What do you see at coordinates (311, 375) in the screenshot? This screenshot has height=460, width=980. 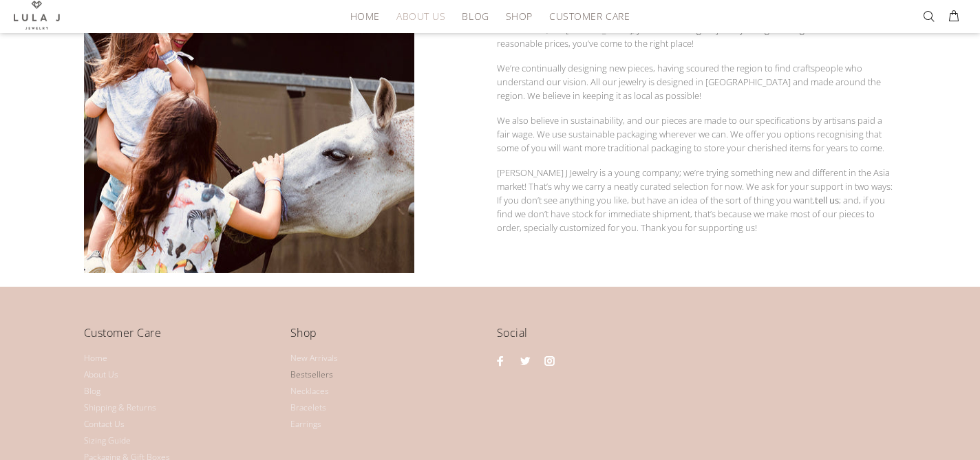 I see `a: Bestsellers` at bounding box center [311, 375].